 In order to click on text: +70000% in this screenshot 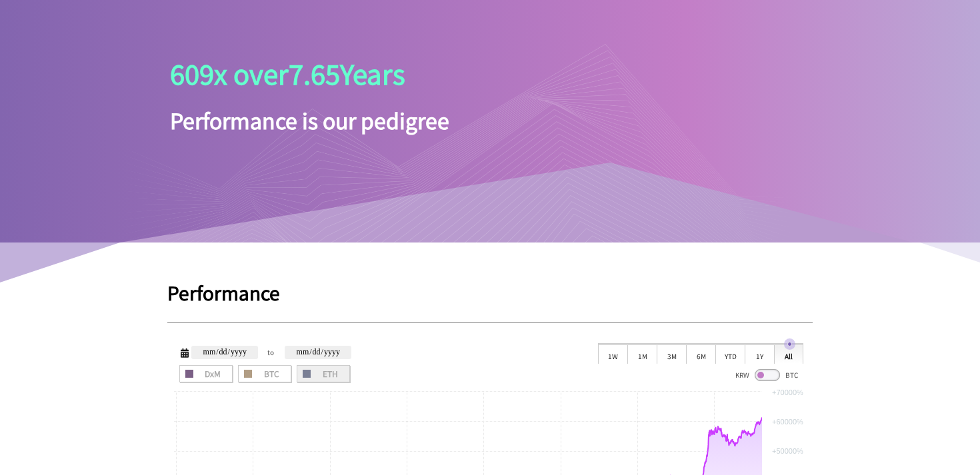, I will do `click(787, 392)`.